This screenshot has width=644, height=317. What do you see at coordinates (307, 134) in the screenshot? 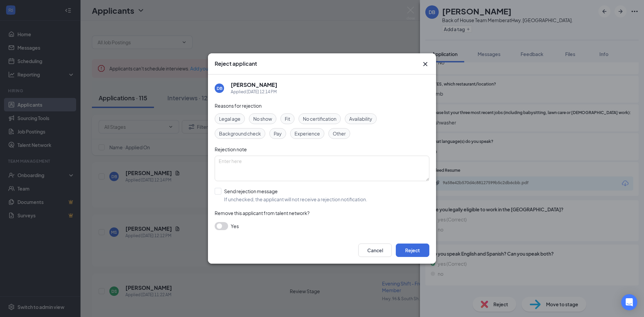
I see `span: Experience` at bounding box center [307, 134].